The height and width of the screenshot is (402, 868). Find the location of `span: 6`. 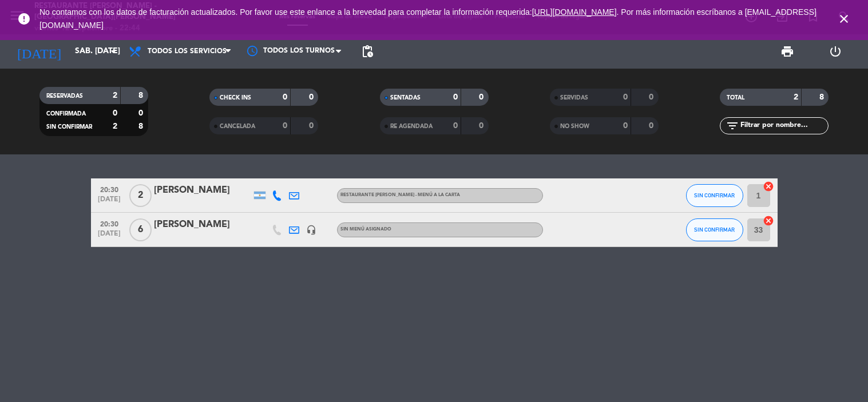

span: 6 is located at coordinates (140, 230).